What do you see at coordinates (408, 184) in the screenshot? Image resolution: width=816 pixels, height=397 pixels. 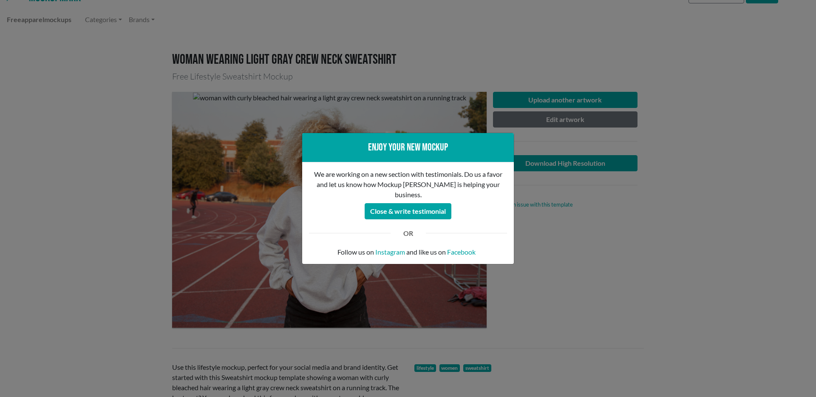 I see `p: We are working on a new section with testimonials. Do us a favor and let us know how Mockup [PERS...` at bounding box center [408, 184].